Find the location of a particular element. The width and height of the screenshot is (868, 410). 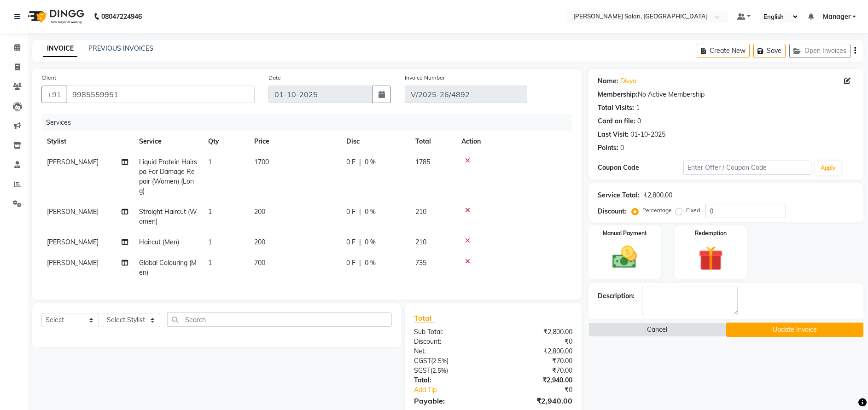

div: Card on file: is located at coordinates (616, 121).